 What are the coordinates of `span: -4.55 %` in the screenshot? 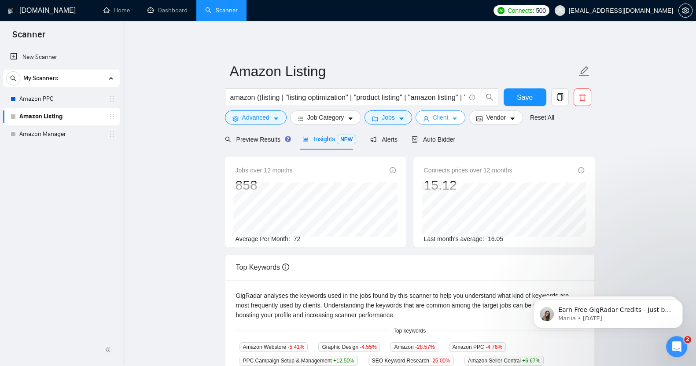 It's located at (368, 348).